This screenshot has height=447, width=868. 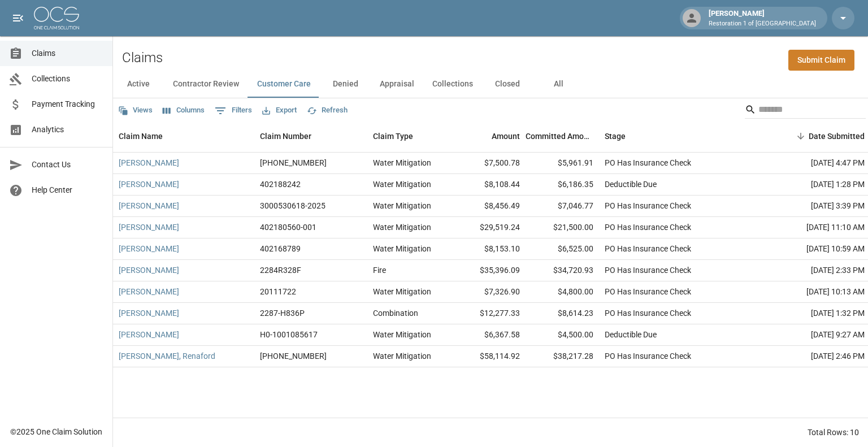 I want to click on button: Customer Care, so click(x=284, y=84).